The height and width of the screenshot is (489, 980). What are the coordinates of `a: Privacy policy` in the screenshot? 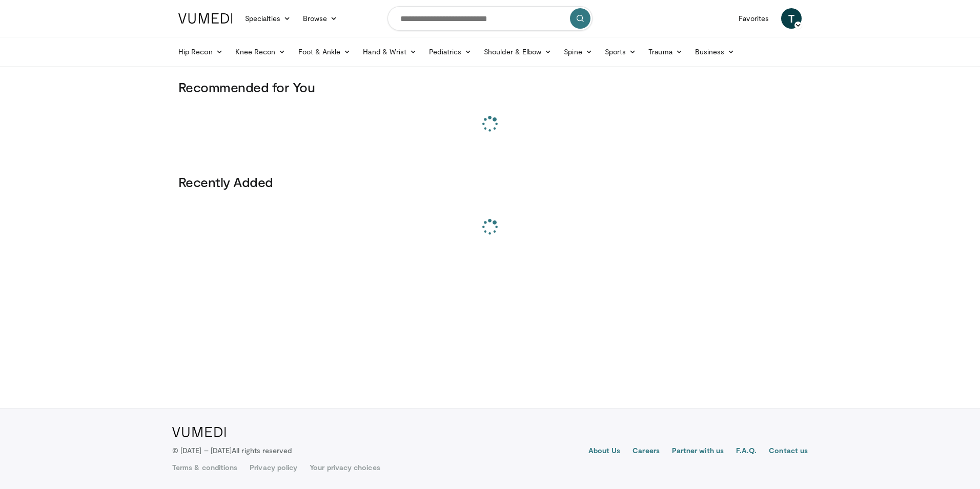 It's located at (273, 467).